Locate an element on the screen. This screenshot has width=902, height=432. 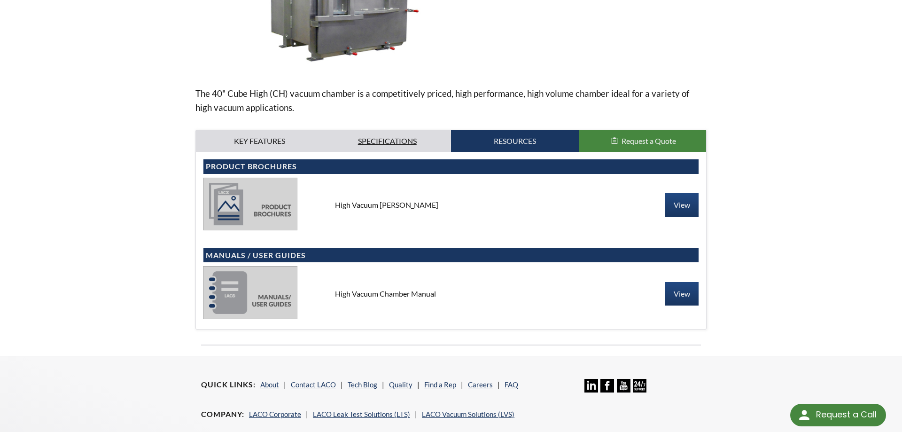
a: LACO Leak Test Solutions (LTS) is located at coordinates (361, 414).